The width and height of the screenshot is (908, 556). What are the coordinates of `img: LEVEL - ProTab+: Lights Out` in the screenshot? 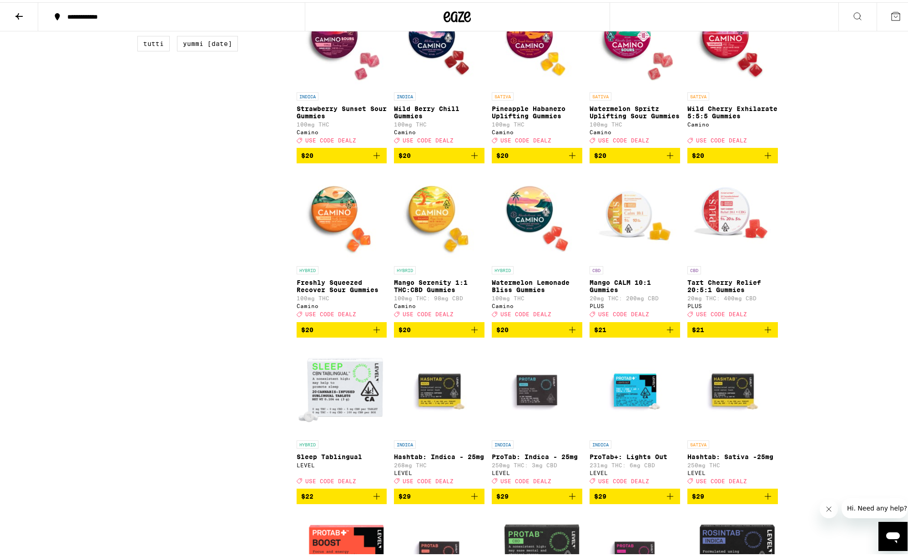 It's located at (635, 388).